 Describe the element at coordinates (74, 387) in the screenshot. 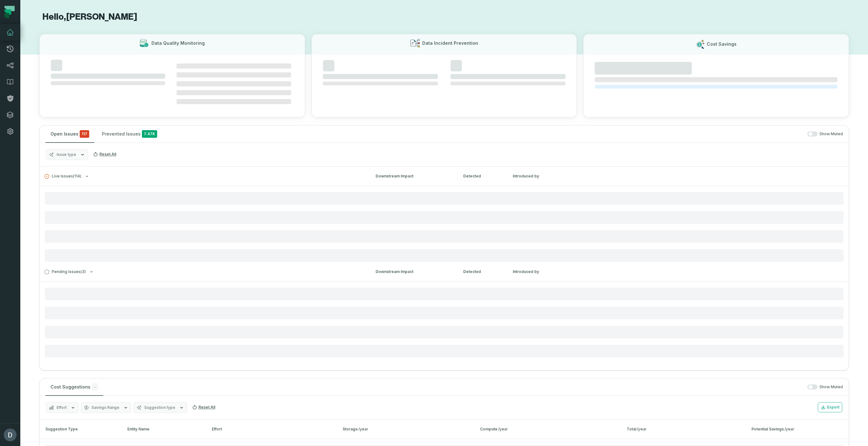

I see `button: Cost Suggestions` at that location.